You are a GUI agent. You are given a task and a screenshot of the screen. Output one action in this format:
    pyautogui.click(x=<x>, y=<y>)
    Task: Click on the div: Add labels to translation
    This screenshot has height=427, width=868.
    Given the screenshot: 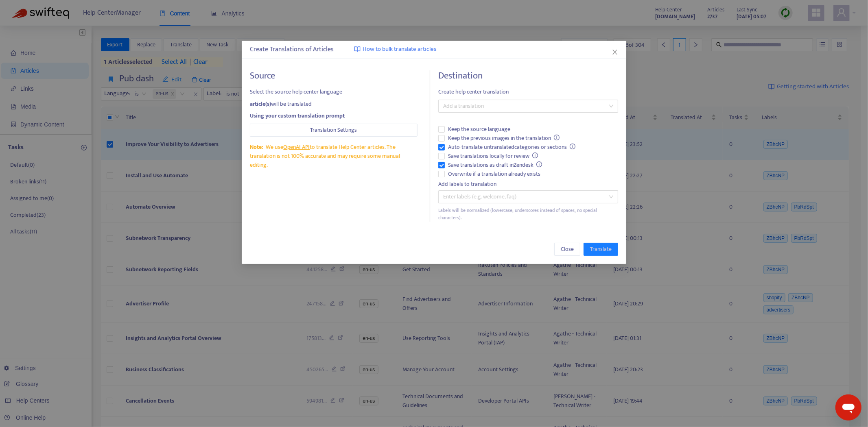 What is the action you would take?
    pyautogui.click(x=528, y=184)
    